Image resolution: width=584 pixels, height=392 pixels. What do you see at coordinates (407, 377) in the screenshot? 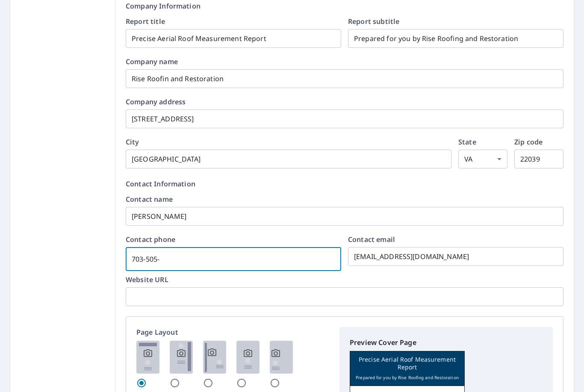
I see `p: Prepared for you by Rise Roofing and Restoration` at bounding box center [407, 377].